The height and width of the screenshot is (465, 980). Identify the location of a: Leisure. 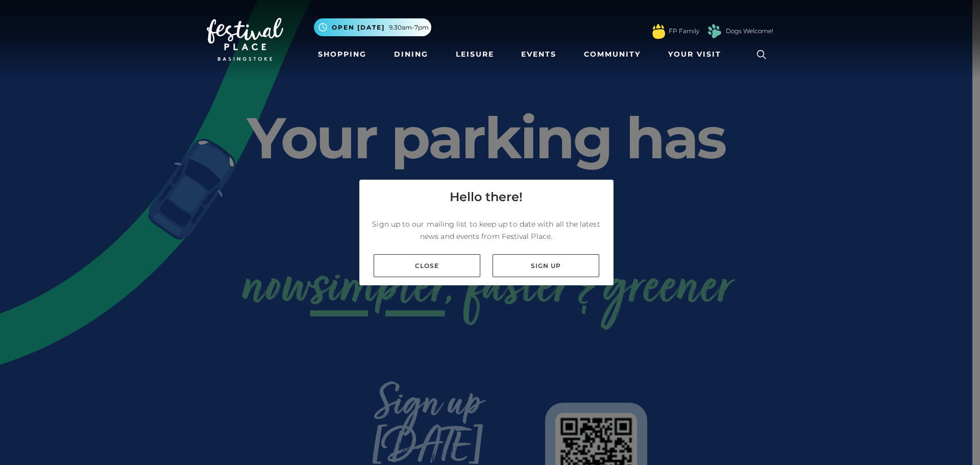
(475, 54).